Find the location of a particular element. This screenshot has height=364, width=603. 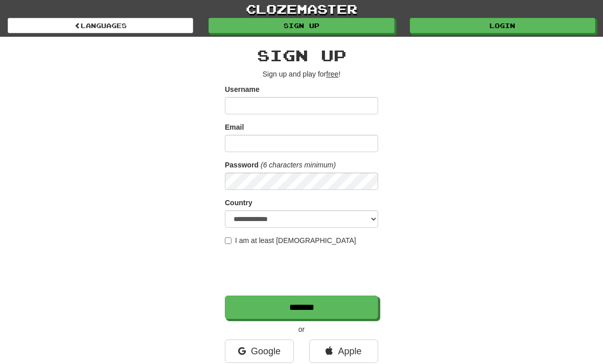

a: Languages is located at coordinates (100, 26).